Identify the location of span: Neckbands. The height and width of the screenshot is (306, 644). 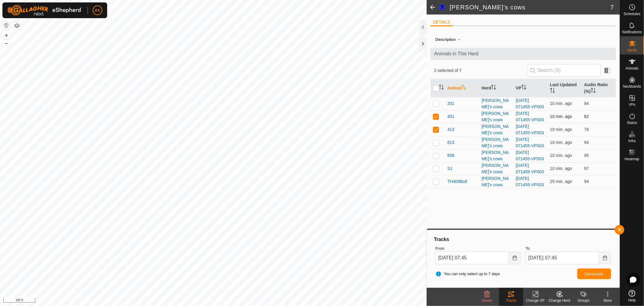
(632, 87).